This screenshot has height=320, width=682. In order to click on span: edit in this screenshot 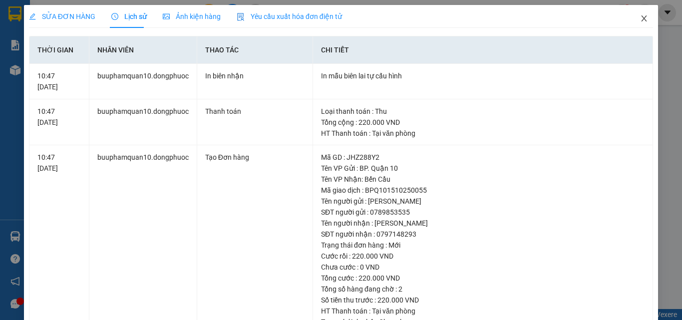, I will do `click(32, 16)`.